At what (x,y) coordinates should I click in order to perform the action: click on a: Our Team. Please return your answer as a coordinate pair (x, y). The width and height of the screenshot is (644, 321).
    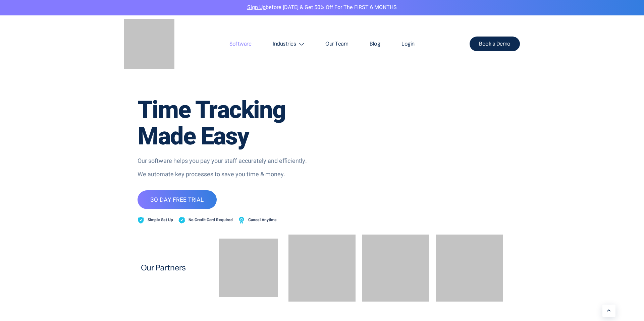
    Looking at the image, I should click on (337, 44).